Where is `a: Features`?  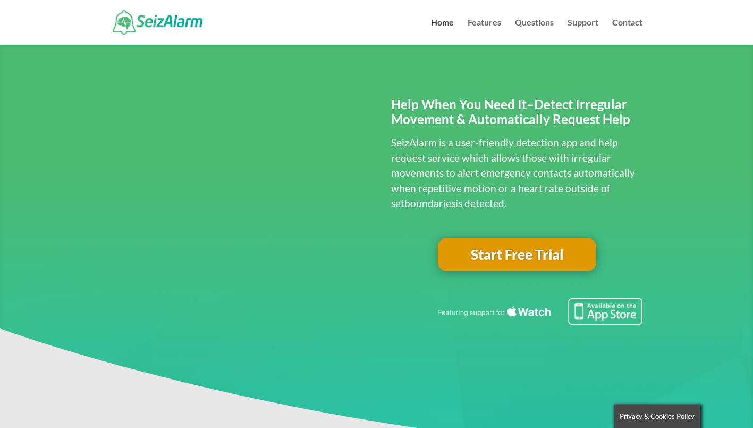 a: Features is located at coordinates (484, 31).